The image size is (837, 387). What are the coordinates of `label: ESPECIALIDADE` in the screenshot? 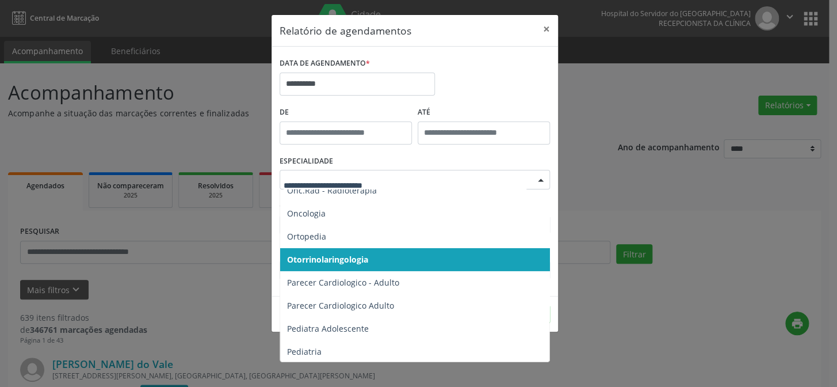 It's located at (306, 161).